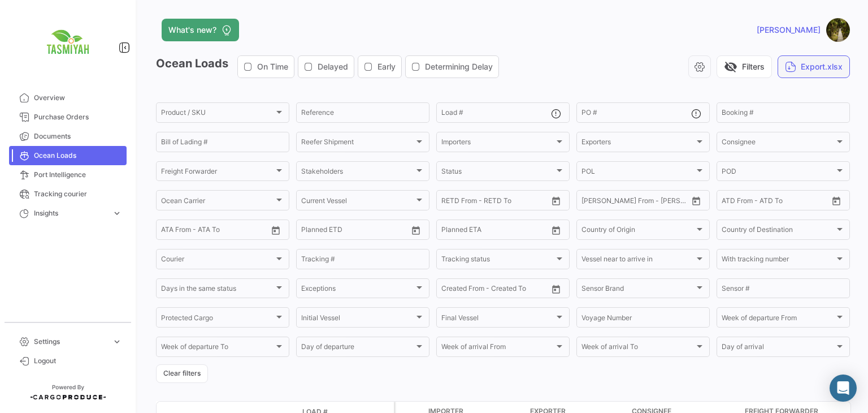 The height and width of the screenshot is (413, 868). Describe the element at coordinates (78, 361) in the screenshot. I see `span: Logout` at that location.